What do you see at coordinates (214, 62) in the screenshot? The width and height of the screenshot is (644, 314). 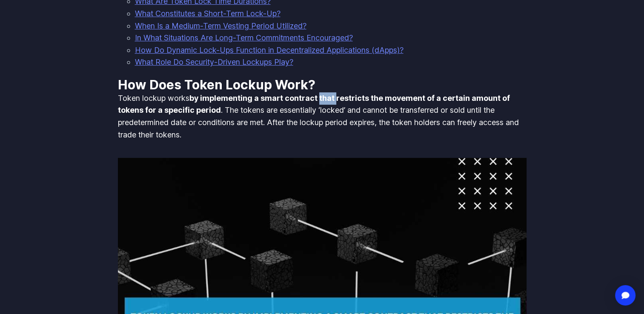 I see `a: What Role Do Security-Driven Lockups Play?` at bounding box center [214, 62].